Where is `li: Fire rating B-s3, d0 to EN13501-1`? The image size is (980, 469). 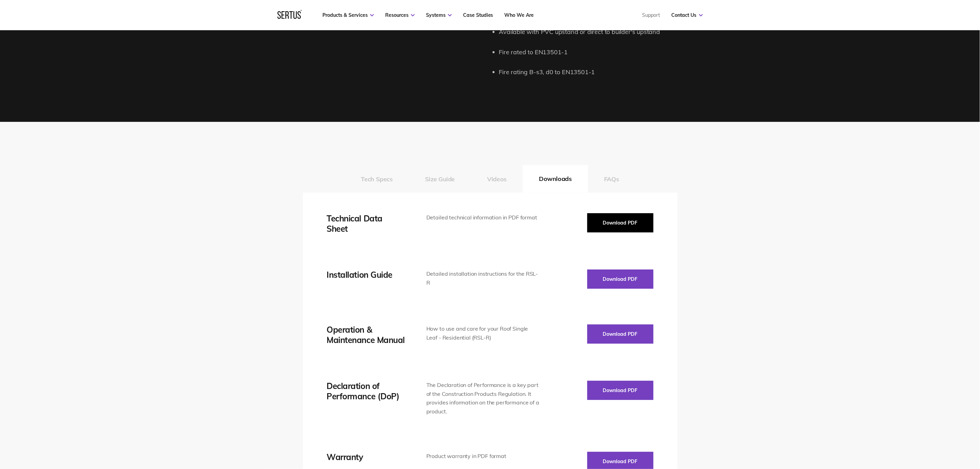
li: Fire rating B-s3, d0 to EN13501-1 is located at coordinates (588, 72).